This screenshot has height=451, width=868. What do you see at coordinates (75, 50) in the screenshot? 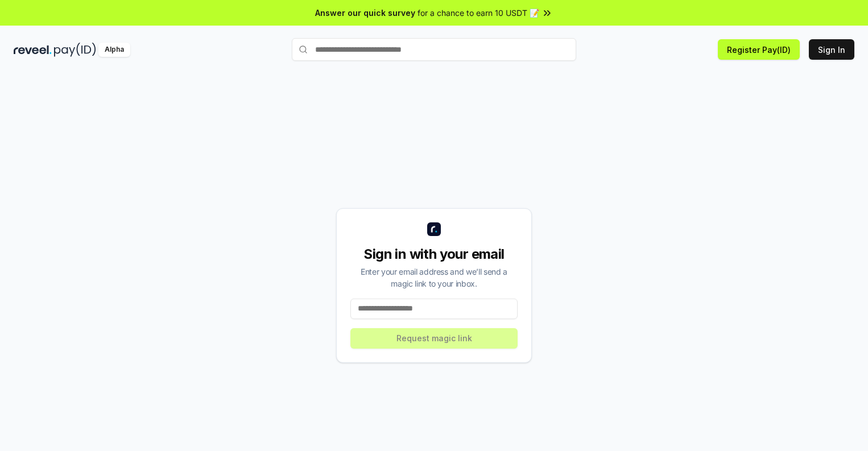
I see `img: pay_id` at bounding box center [75, 50].